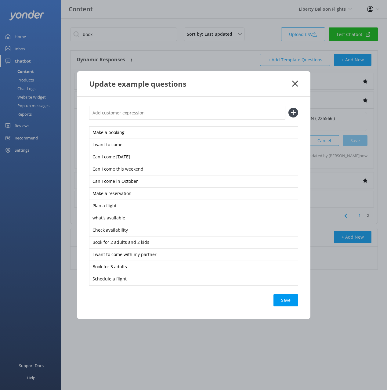 The width and height of the screenshot is (387, 390). What do you see at coordinates (194, 133) in the screenshot?
I see `div: Make a booking` at bounding box center [194, 133].